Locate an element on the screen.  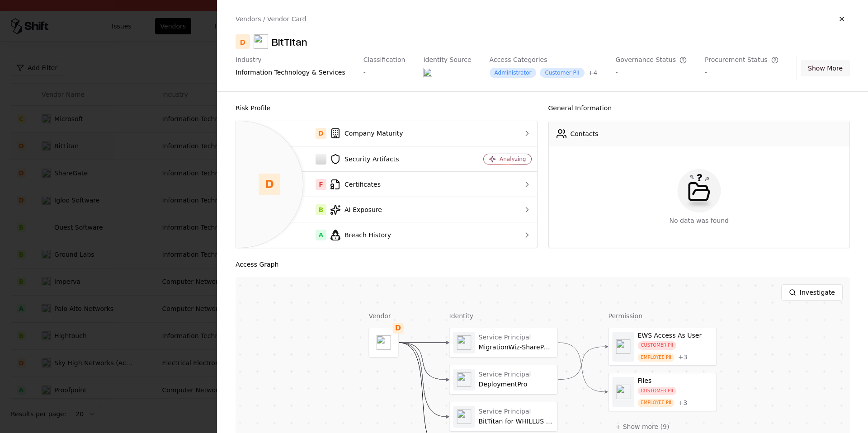
div: Governance Status is located at coordinates (651, 60).